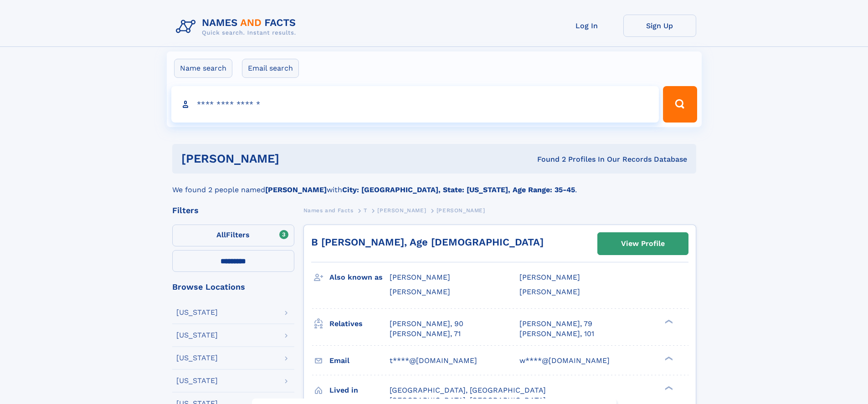 This screenshot has width=868, height=404. I want to click on button: Search Button, so click(680, 104).